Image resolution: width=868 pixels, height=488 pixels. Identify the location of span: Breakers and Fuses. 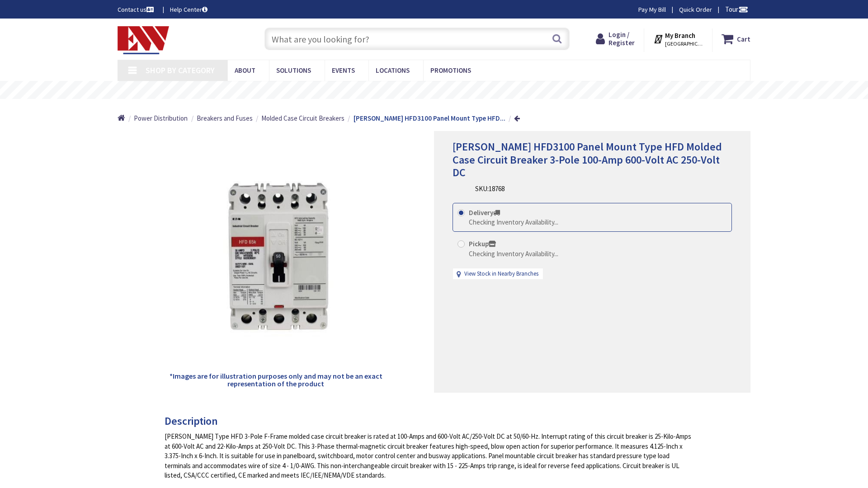
(225, 118).